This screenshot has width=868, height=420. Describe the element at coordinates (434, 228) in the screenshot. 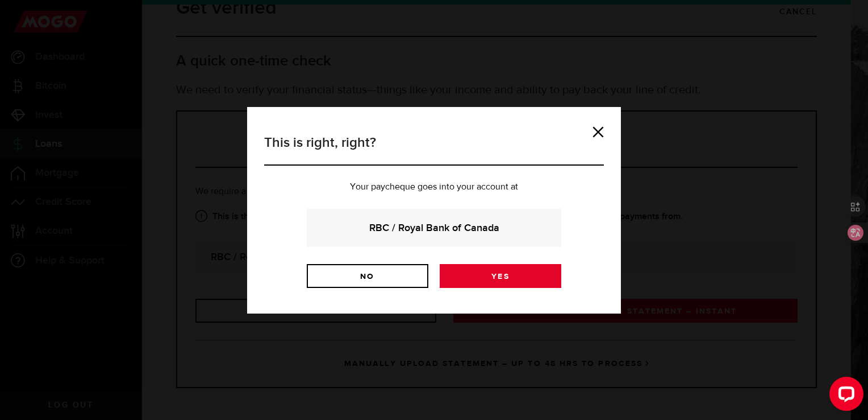

I see `strong: RBC / Royal Bank of Canada` at that location.